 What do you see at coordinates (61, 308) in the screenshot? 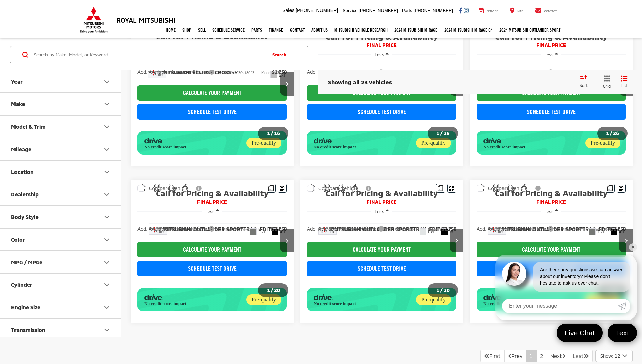
I see `button: Engine SizeEngine Size` at bounding box center [61, 308].